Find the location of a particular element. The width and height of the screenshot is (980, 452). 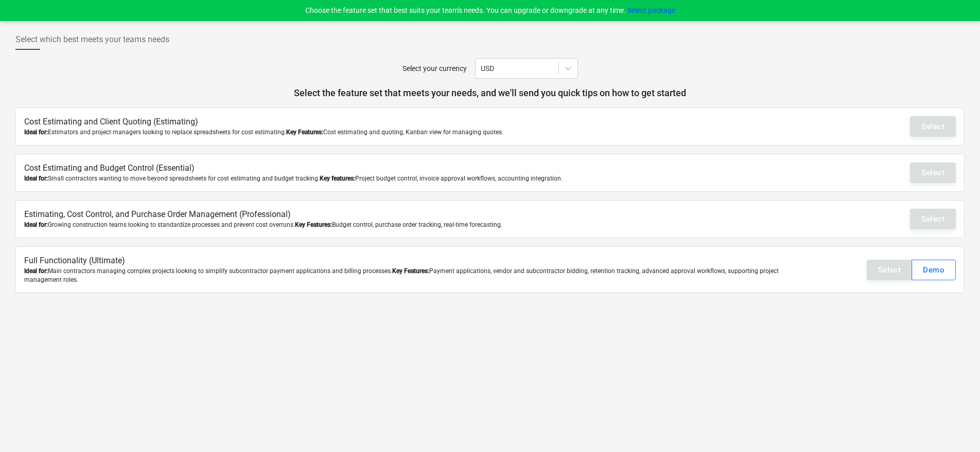

div: Estimators and project managers looking to replace spreadsheets for cost estimating. Cost estimat... is located at coordinates (412, 132).